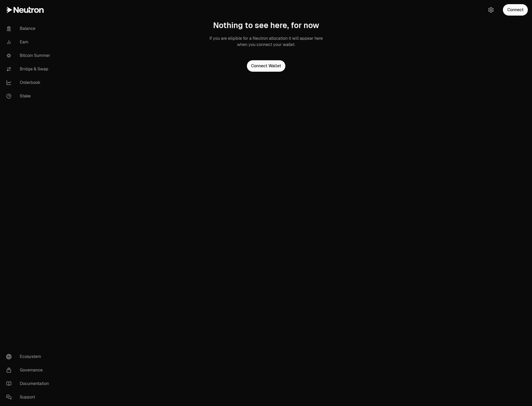 This screenshot has height=406, width=532. What do you see at coordinates (29, 69) in the screenshot?
I see `a: Bridge & Swap` at bounding box center [29, 69].